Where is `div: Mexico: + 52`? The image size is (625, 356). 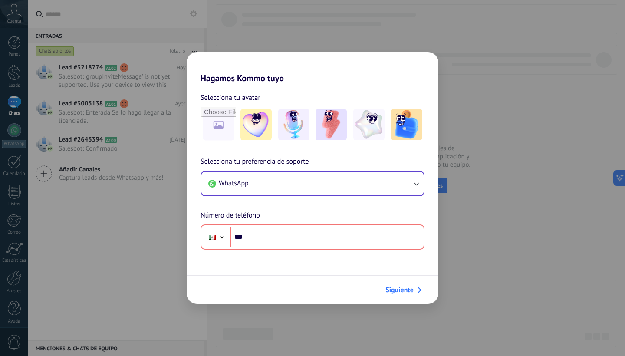 div: Mexico: + 52 is located at coordinates (212, 237).